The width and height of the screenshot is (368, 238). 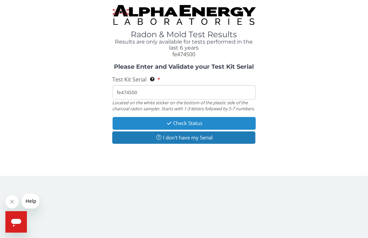 What do you see at coordinates (184, 35) in the screenshot?
I see `h1: Radon & Mold Test Results` at bounding box center [184, 35].